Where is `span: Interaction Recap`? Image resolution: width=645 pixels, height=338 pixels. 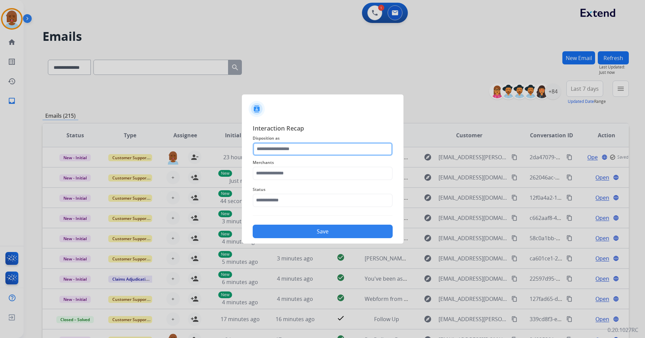 span: Interaction Recap is located at coordinates (322, 129).